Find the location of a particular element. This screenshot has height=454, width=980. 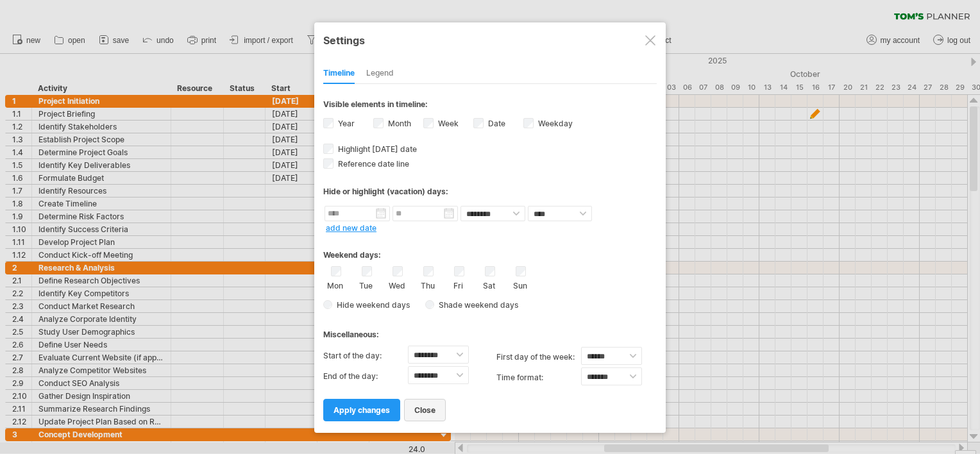

label: End of the day: is located at coordinates (366, 376).